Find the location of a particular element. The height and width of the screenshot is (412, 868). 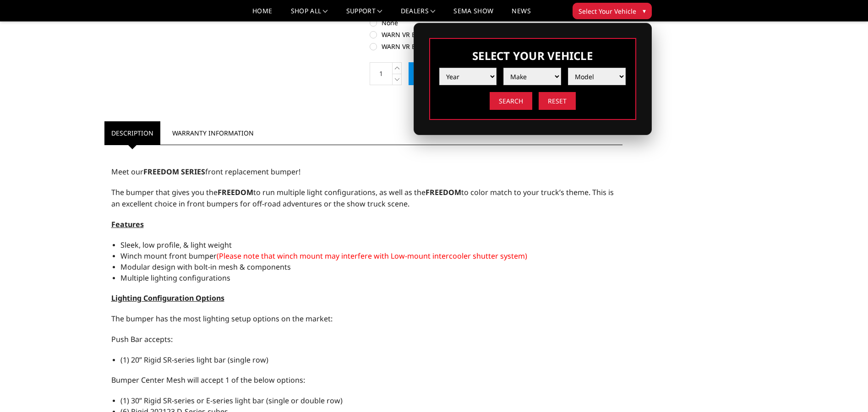

span: (1) 20” Rigid SR-series light bar (single row) is located at coordinates (194, 360).